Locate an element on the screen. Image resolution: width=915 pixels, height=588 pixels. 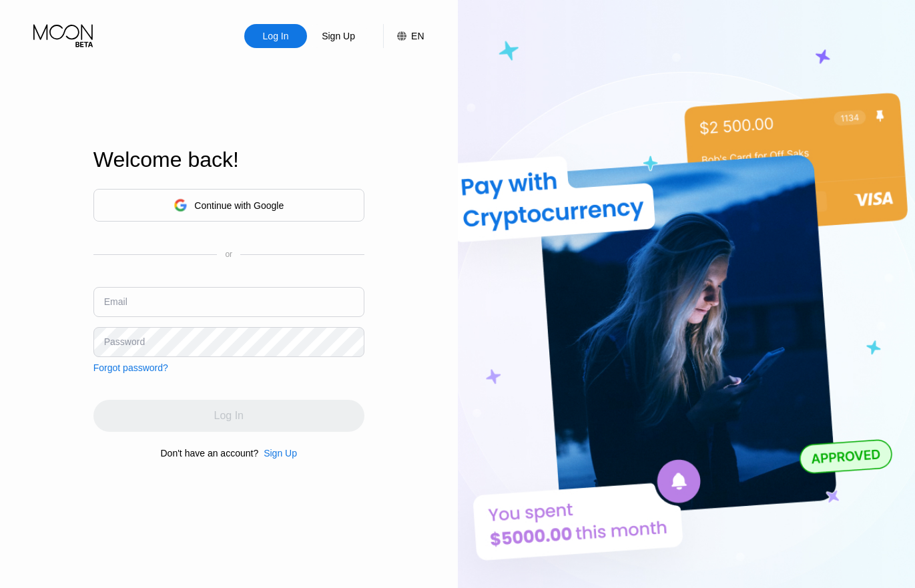
div: Log In is located at coordinates (276, 36).